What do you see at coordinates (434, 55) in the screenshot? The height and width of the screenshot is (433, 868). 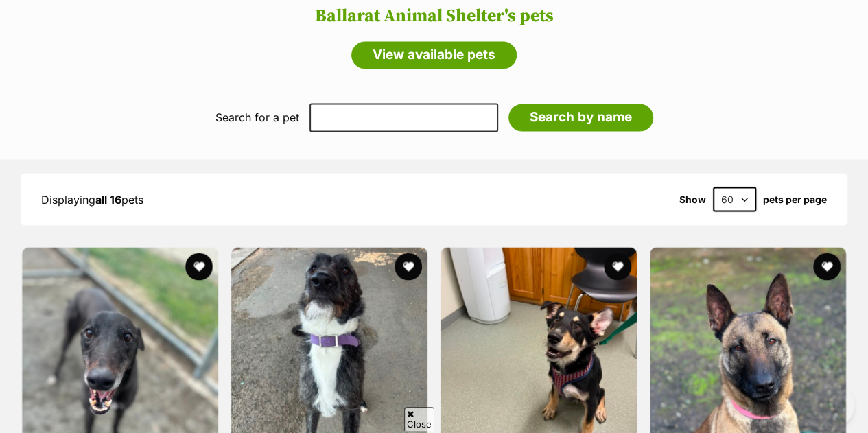 I see `a: View available pets` at bounding box center [434, 55].